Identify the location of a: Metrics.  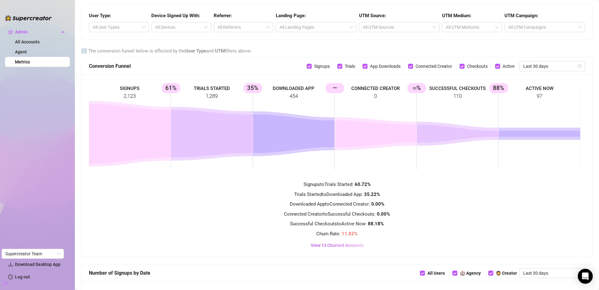
(22, 62).